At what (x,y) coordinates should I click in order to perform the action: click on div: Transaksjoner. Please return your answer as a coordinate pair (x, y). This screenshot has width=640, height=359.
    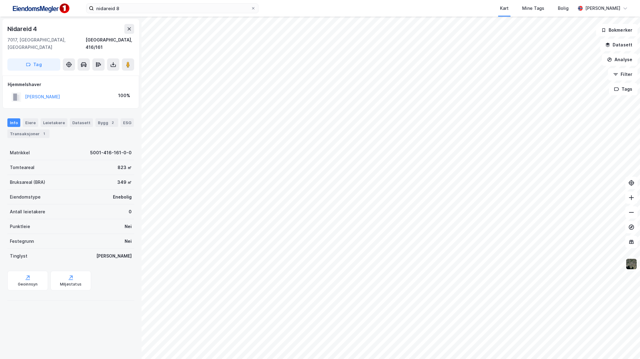
    Looking at the image, I should click on (28, 134).